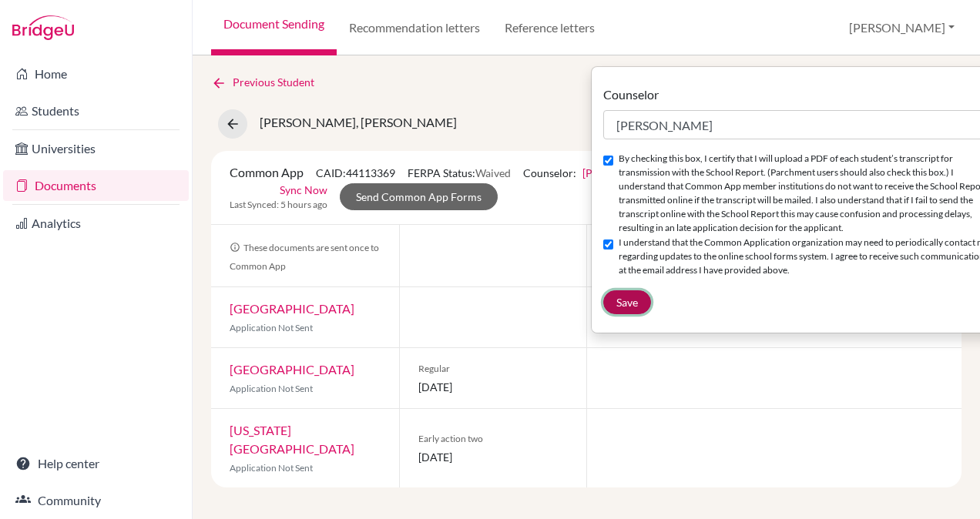  I want to click on span: These documents are sent once to Common App, so click(304, 256).